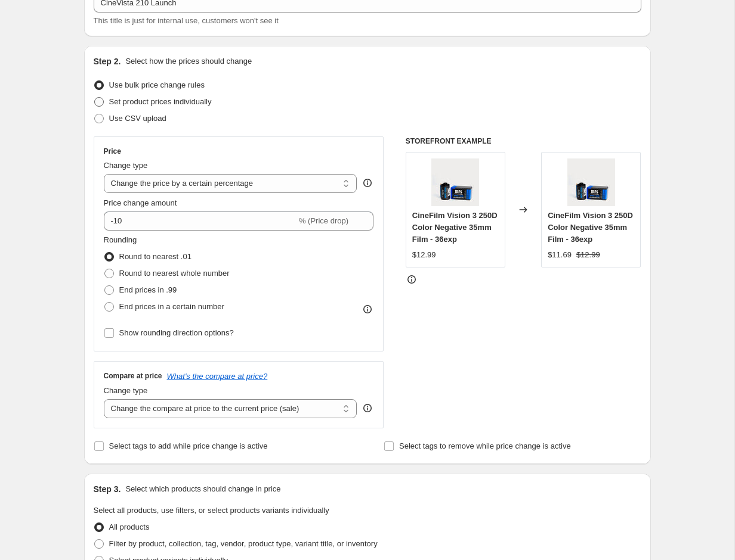 The image size is (735, 560). Describe the element at coordinates (155, 257) in the screenshot. I see `span: Round to nearest .01` at that location.